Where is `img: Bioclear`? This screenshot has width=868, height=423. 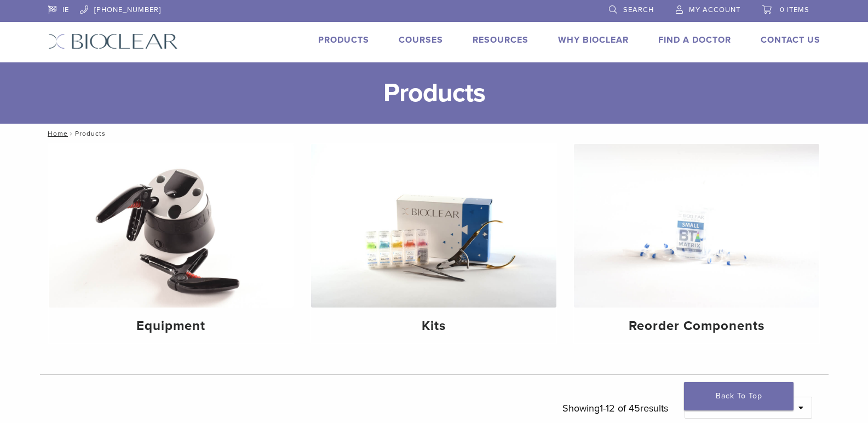
img: Bioclear is located at coordinates (113, 41).